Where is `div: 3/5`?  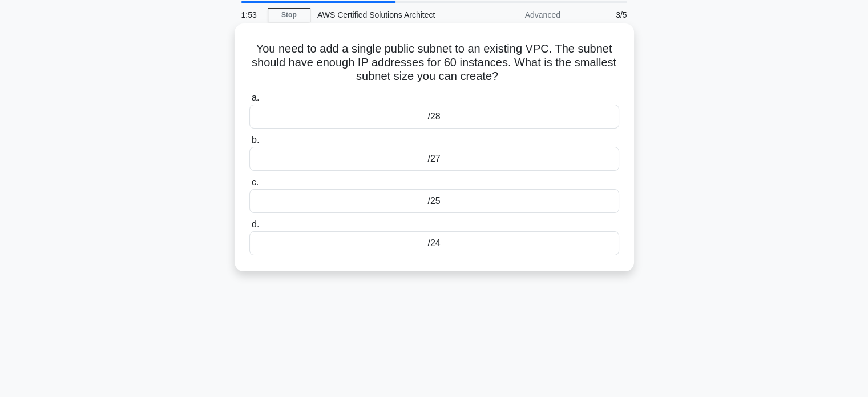 div: 3/5 is located at coordinates (600, 15).